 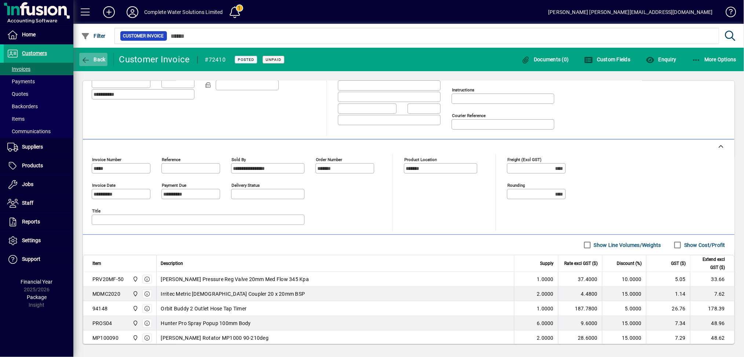 I want to click on span: Documents (0), so click(x=545, y=59).